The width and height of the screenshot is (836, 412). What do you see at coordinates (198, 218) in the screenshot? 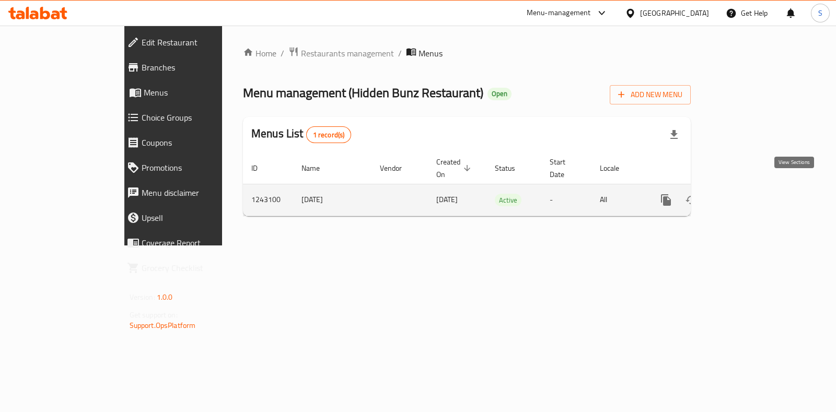
I see `span: Upsell` at bounding box center [198, 218].